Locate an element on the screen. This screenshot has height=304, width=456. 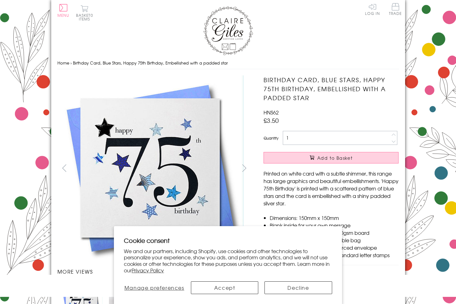
img: Claire Giles Greetings Cards is located at coordinates (228, 31).